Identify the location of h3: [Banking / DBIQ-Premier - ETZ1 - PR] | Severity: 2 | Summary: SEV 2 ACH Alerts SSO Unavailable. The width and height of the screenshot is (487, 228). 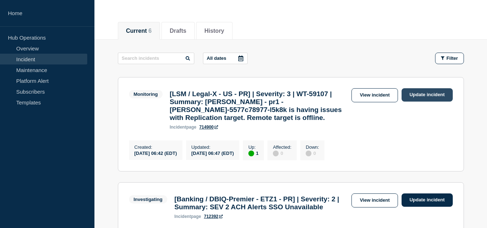
(261, 203).